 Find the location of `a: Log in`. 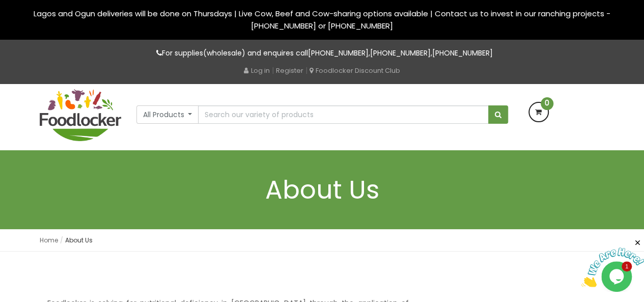

a: Log in is located at coordinates (257, 71).